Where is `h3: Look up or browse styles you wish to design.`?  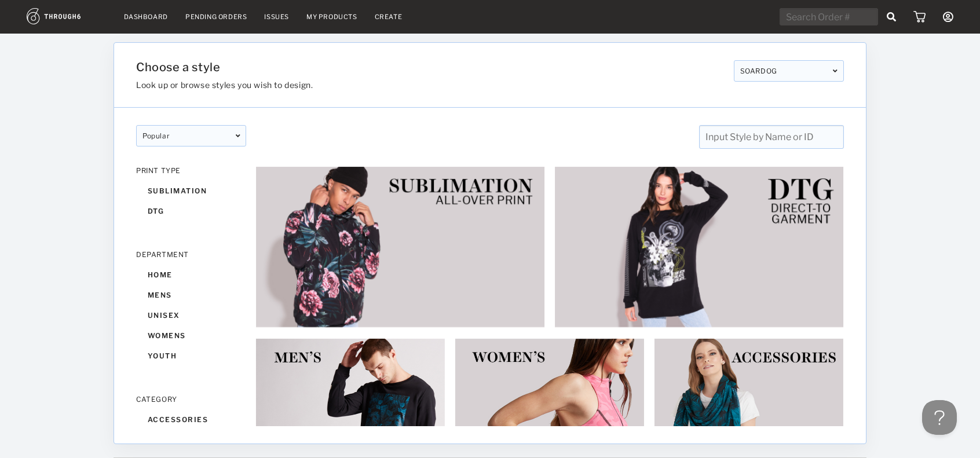
h3: Look up or browse styles you wish to design. is located at coordinates (430, 85).